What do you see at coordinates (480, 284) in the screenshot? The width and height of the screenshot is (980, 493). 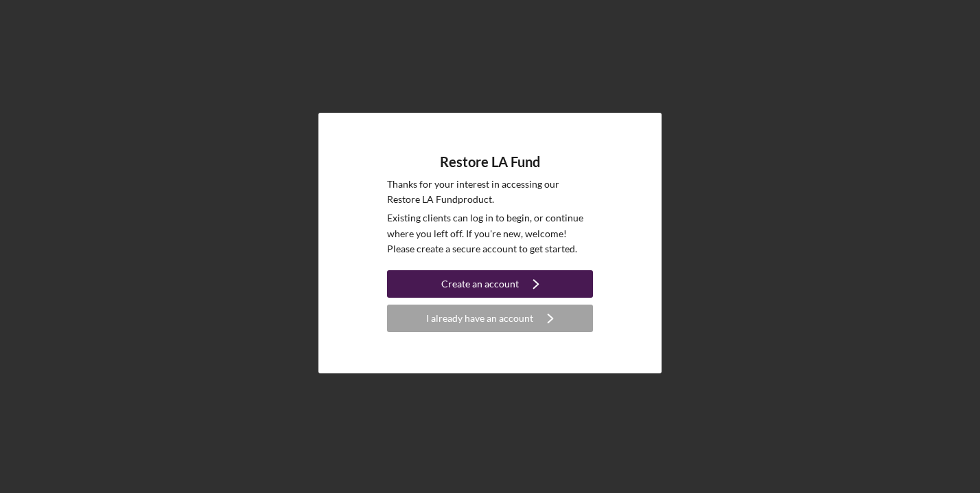 I see `div: Create an account` at bounding box center [480, 284].